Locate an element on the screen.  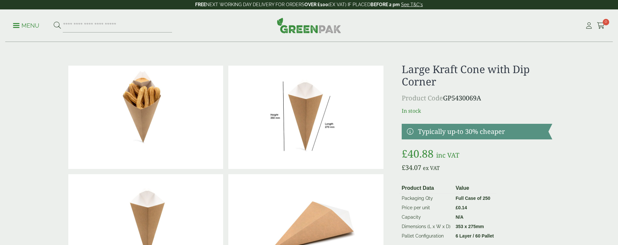
h1: Large Kraft Cone with Dip Corner is located at coordinates (477, 75).